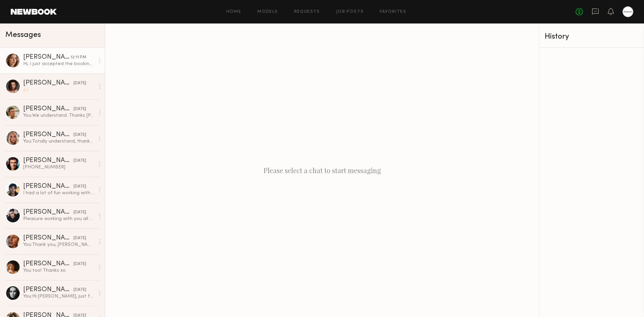  What do you see at coordinates (350, 12) in the screenshot?
I see `a: Job Posts` at bounding box center [350, 12].